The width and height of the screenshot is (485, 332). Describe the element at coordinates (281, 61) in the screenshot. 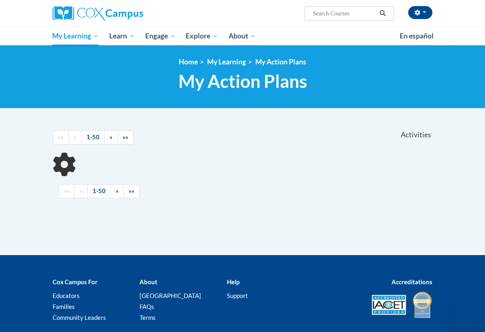

I see `a: My Action Plans` at that location.